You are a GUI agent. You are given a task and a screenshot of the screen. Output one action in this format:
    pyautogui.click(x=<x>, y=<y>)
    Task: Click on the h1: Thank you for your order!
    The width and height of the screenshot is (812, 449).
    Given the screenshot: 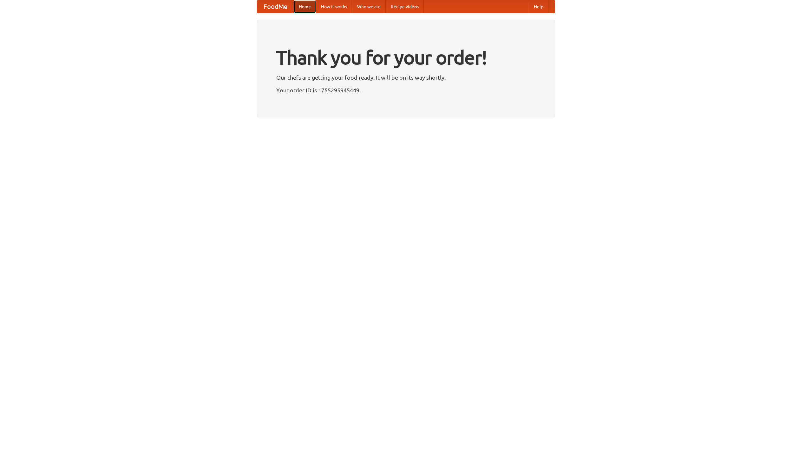 What is the action you would take?
    pyautogui.click(x=406, y=57)
    